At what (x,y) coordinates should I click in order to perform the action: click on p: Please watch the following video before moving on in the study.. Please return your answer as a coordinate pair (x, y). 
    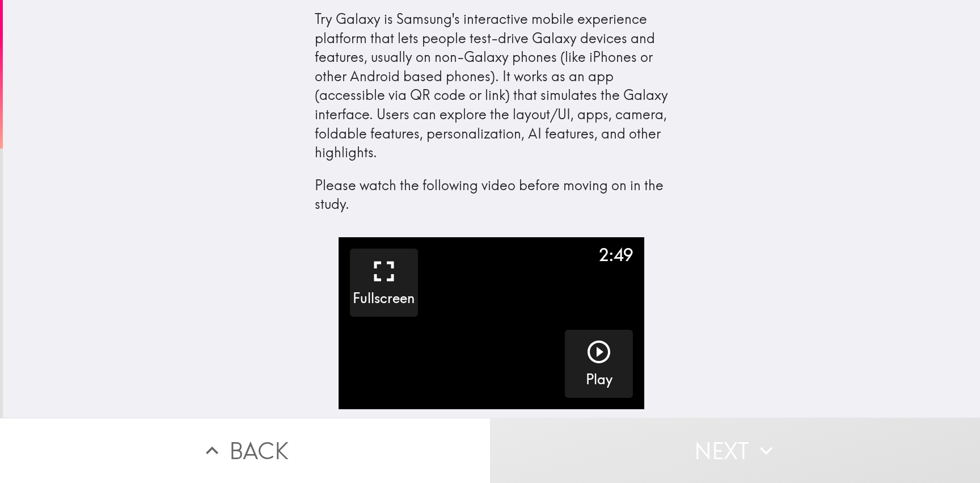
    Looking at the image, I should click on (491, 194).